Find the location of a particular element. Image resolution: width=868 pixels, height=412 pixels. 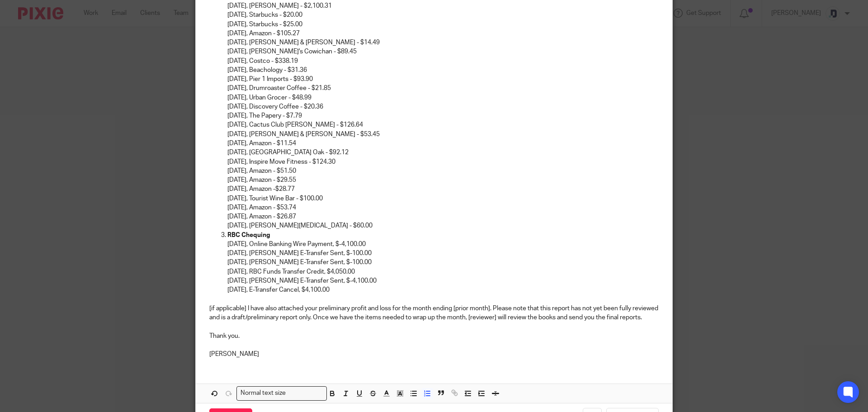

strong: RBC Chequing is located at coordinates (249, 235).